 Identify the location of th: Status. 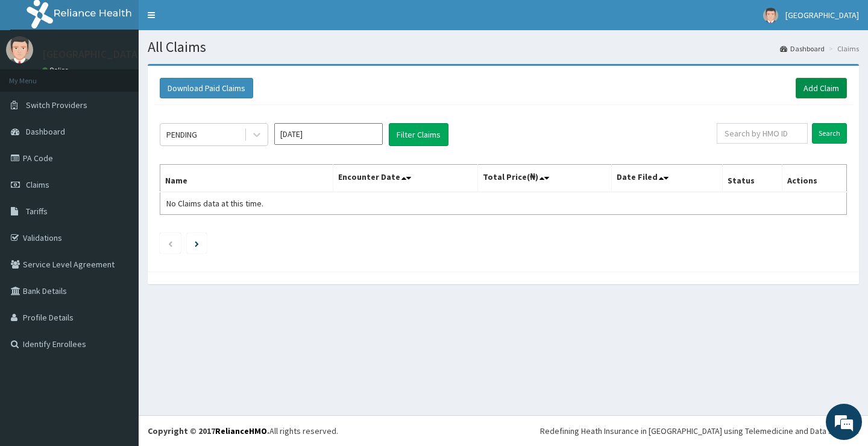
(751, 179).